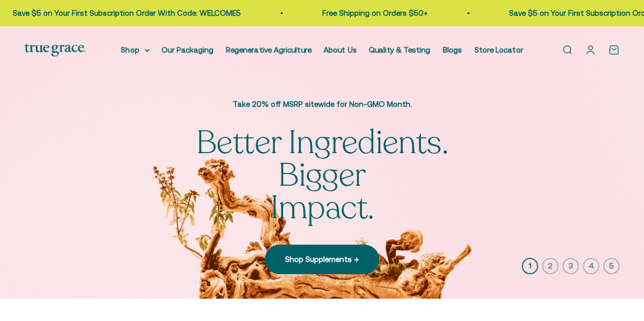  What do you see at coordinates (322, 259) in the screenshot?
I see `a: Shop Supplements →` at bounding box center [322, 259].